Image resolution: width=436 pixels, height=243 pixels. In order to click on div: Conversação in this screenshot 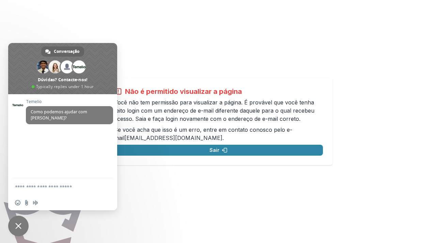, I will do `click(63, 51)`.